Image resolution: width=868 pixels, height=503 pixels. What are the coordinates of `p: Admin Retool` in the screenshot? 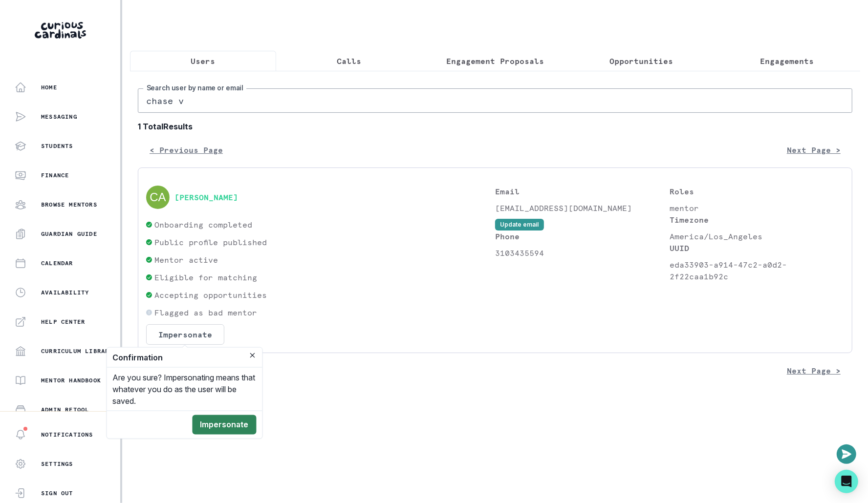 It's located at (65, 410).